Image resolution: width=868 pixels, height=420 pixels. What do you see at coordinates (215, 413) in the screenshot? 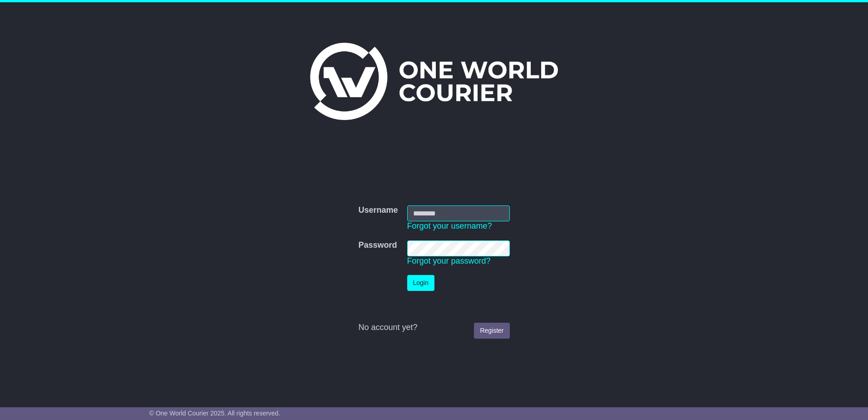
I see `span: © One World Courier 2025. All rights reserved.` at bounding box center [215, 413].